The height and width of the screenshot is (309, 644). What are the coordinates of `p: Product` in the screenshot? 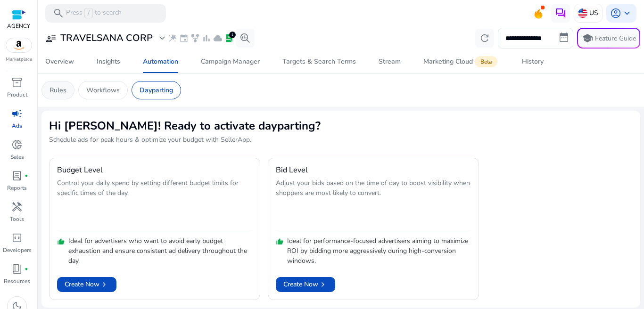 It's located at (17, 95).